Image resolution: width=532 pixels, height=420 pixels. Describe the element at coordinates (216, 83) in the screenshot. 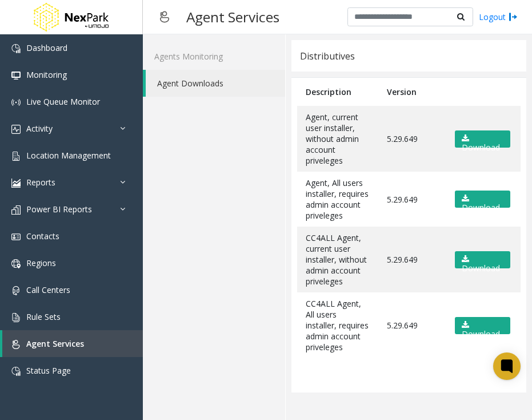

I see `a: Agent Downloads` at that location.